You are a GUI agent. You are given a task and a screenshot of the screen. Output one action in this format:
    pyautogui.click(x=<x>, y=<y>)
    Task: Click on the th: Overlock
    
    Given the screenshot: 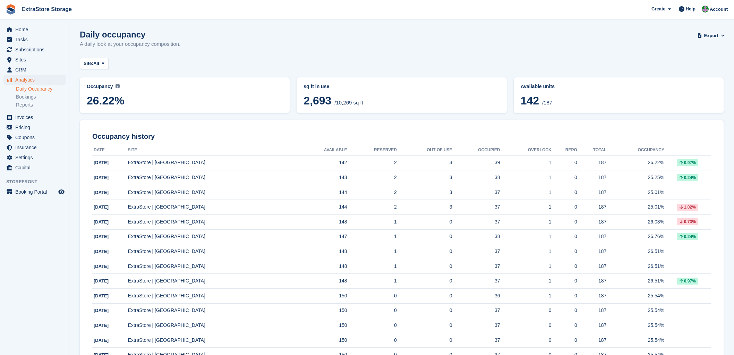 What is the action you would take?
    pyautogui.click(x=526, y=150)
    